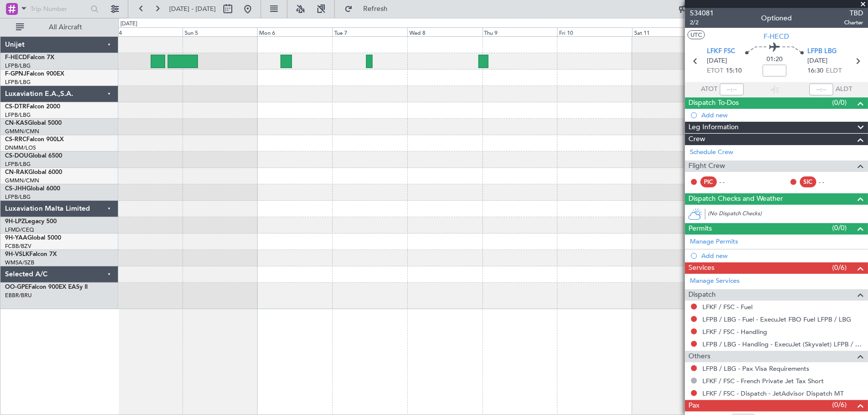 The image size is (868, 415). What do you see at coordinates (708, 90) in the screenshot?
I see `span: ATOT` at bounding box center [708, 90].